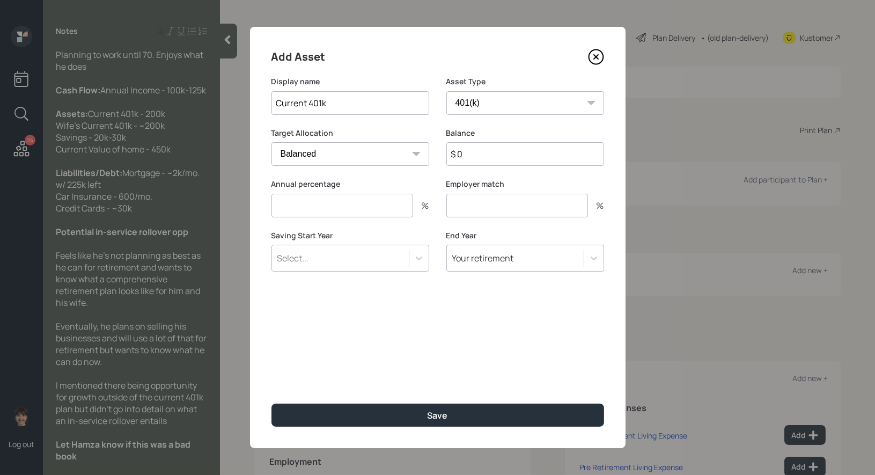  Describe the element at coordinates (483, 258) in the screenshot. I see `div: Your retirement` at that location.